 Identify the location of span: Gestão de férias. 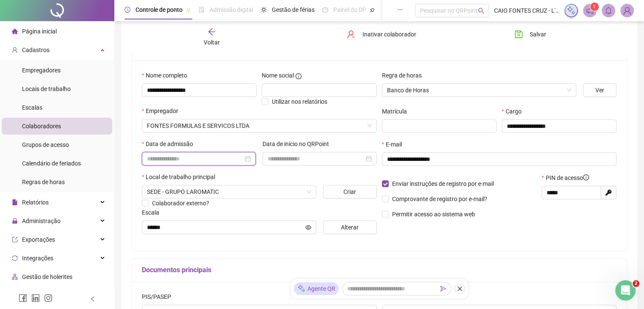
(293, 9).